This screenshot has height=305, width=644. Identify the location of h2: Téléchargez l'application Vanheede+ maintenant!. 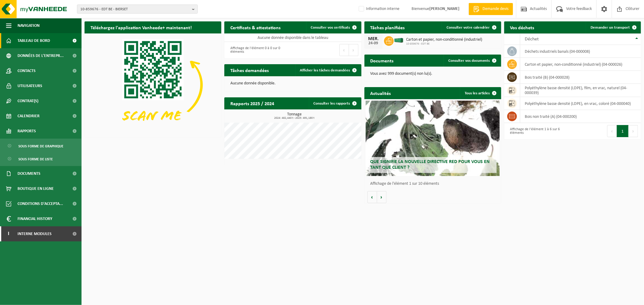
(141, 27).